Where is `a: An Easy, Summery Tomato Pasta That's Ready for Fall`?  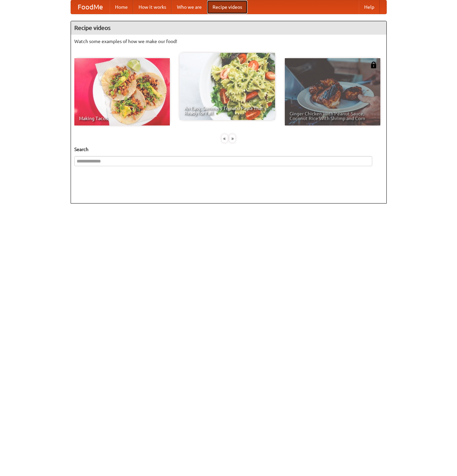 a: An Easy, Summery Tomato Pasta That's Ready for Fall is located at coordinates (227, 86).